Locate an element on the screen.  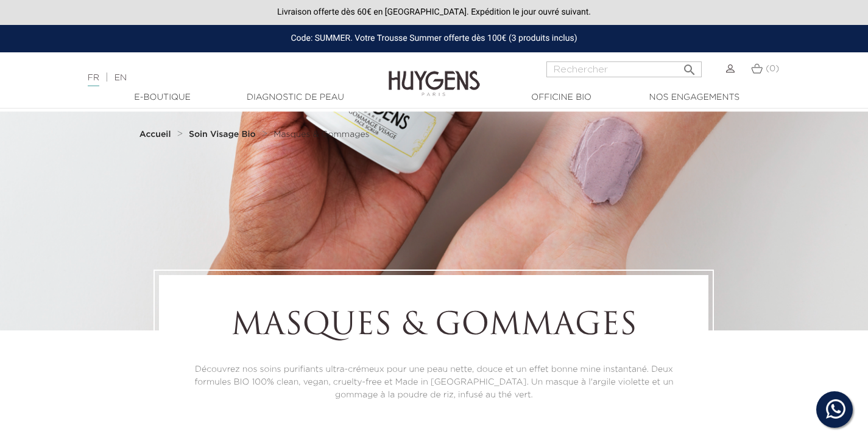
a: Nos engagements is located at coordinates (694, 97).